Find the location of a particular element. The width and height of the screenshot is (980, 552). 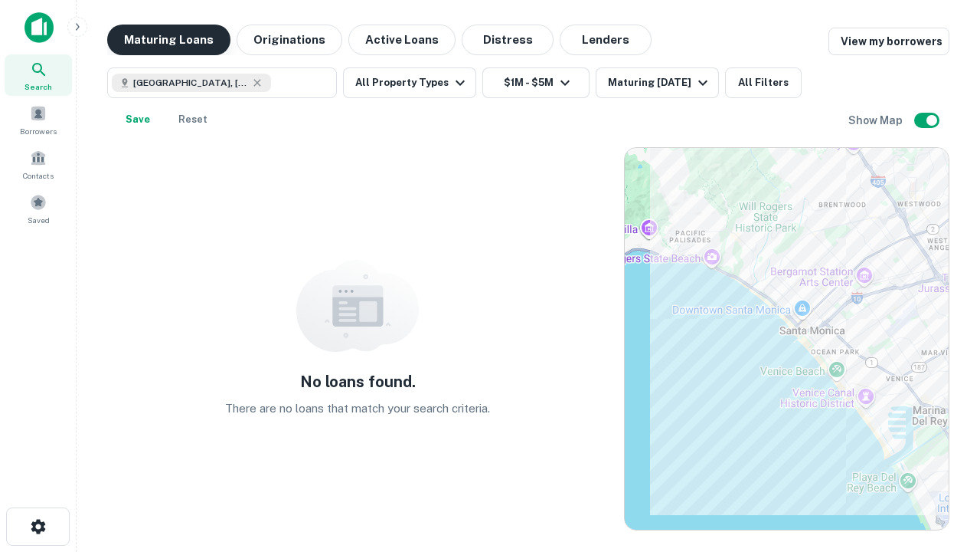

span: Saved is located at coordinates (38, 220).